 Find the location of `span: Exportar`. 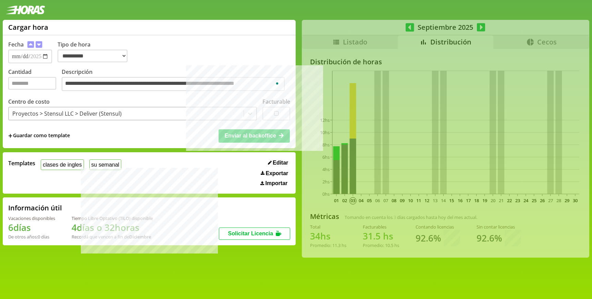

span: Exportar is located at coordinates (277, 174).